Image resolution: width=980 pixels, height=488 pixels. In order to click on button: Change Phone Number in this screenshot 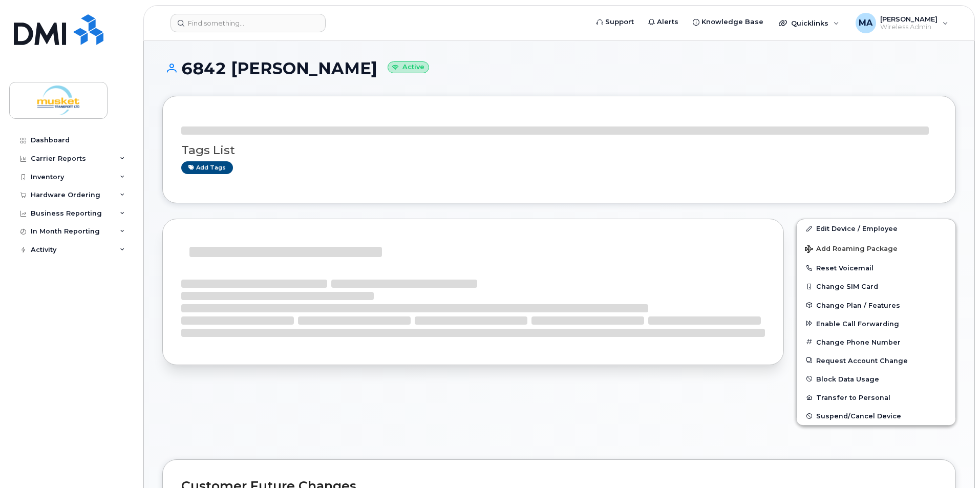, I will do `click(876, 342)`.